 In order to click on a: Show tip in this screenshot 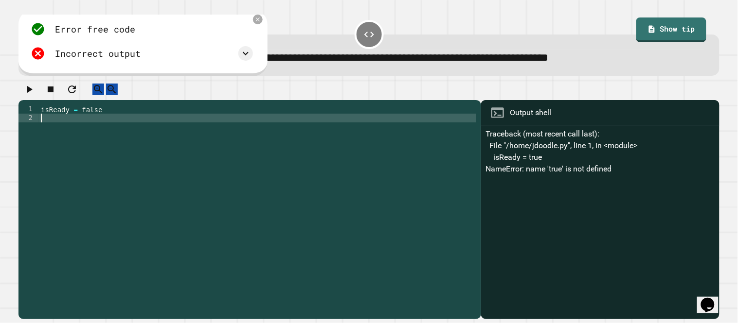, I will do `click(671, 30)`.